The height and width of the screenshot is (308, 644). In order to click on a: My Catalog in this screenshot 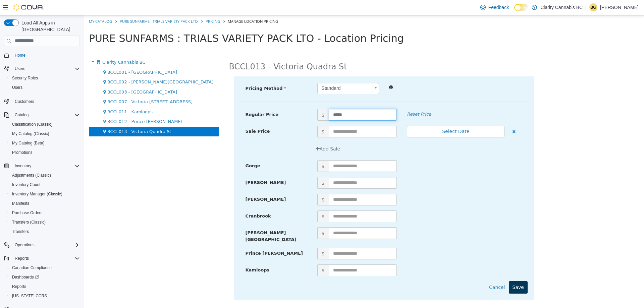, I will do `click(17, 6)`.